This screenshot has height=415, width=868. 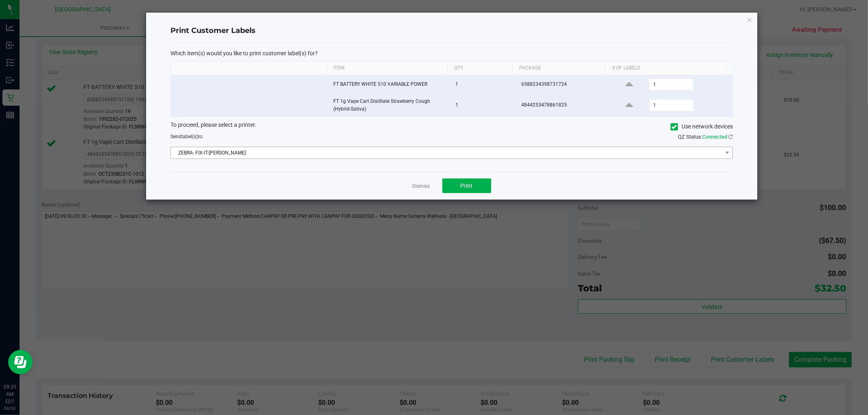 I want to click on h4: Print Customer Labels, so click(x=451, y=31).